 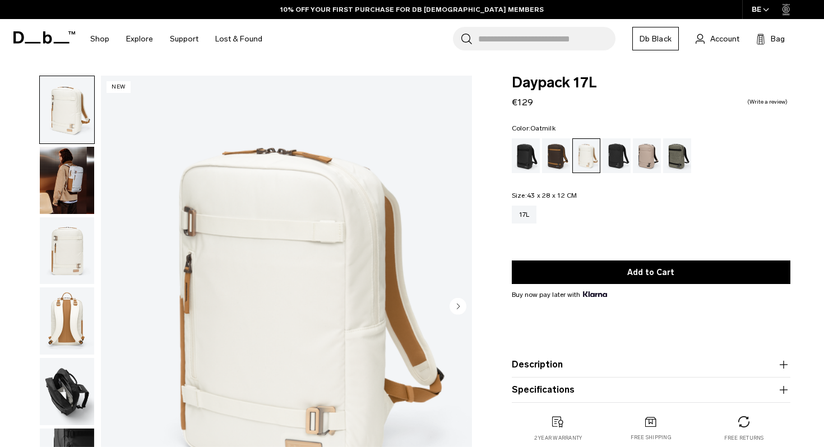 What do you see at coordinates (526, 156) in the screenshot?
I see `a: Black Out` at bounding box center [526, 156].